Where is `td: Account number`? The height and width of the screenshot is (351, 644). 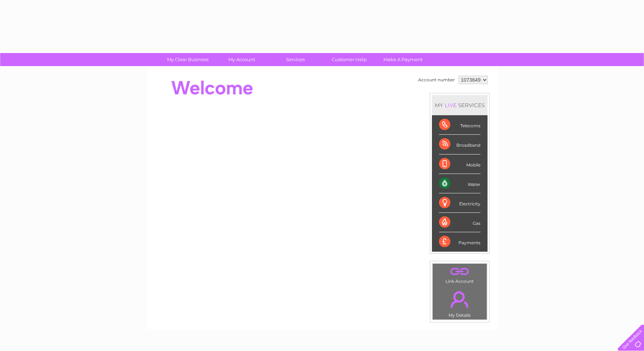
td: Account number is located at coordinates (436, 80).